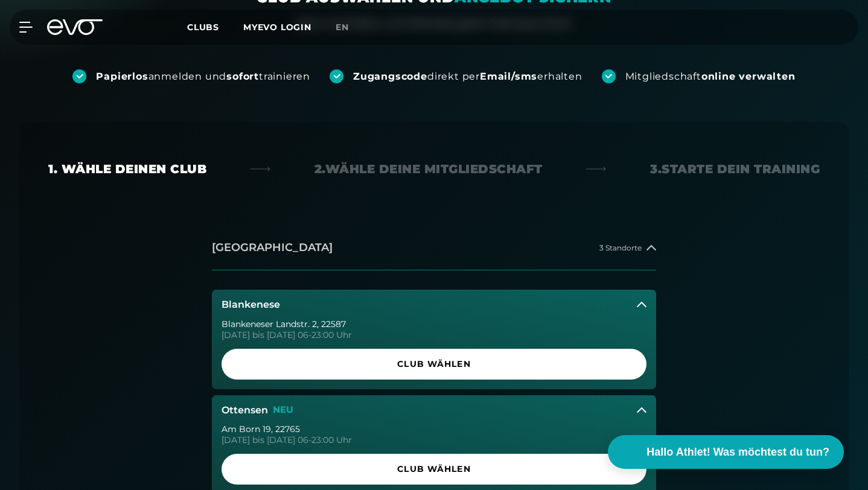 This screenshot has height=490, width=868. What do you see at coordinates (203, 76) in the screenshot?
I see `div: anmelden und trainieren` at bounding box center [203, 76].